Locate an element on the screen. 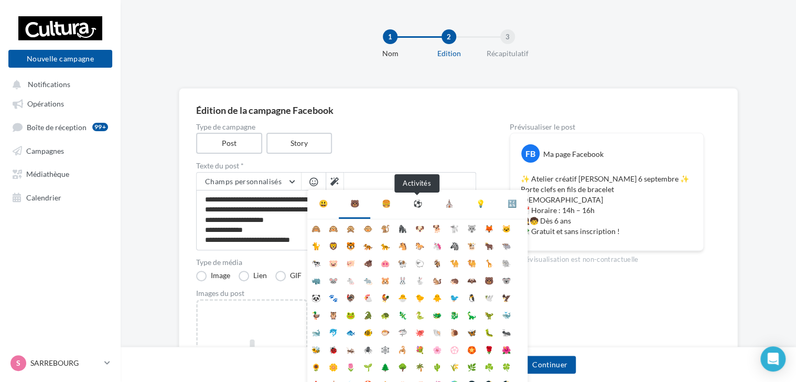  div: Nom is located at coordinates (390, 53).